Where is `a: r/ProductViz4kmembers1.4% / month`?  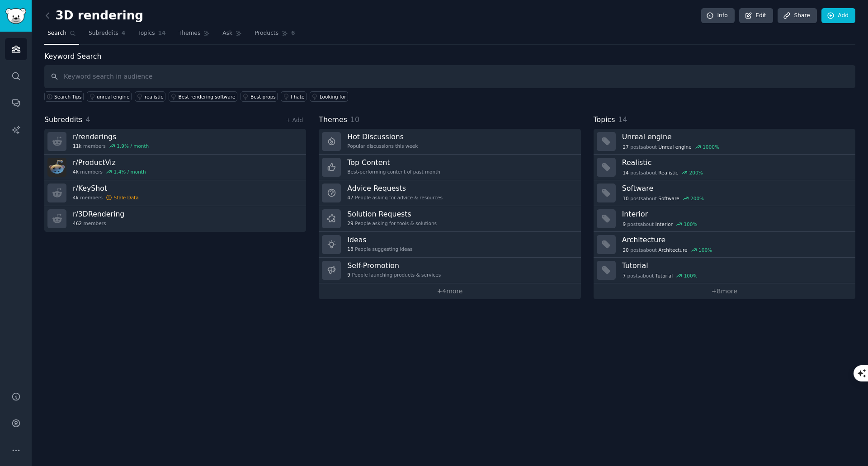
a: r/ProductViz4kmembers1.4% / month is located at coordinates (175, 167).